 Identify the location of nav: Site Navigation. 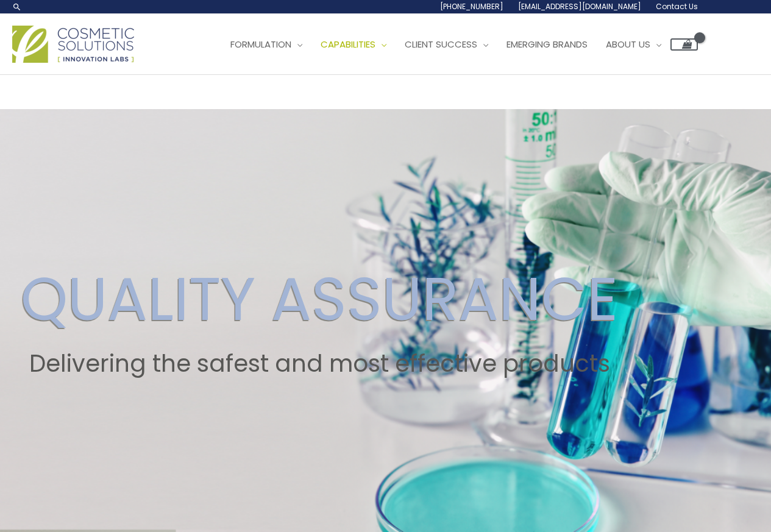
(454, 45).